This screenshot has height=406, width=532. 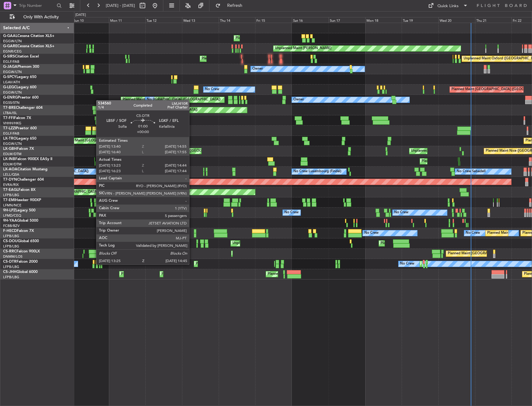 What do you see at coordinates (317, 172) in the screenshot?
I see `div: No Crew Luxembourg (Findel)` at bounding box center [317, 172].